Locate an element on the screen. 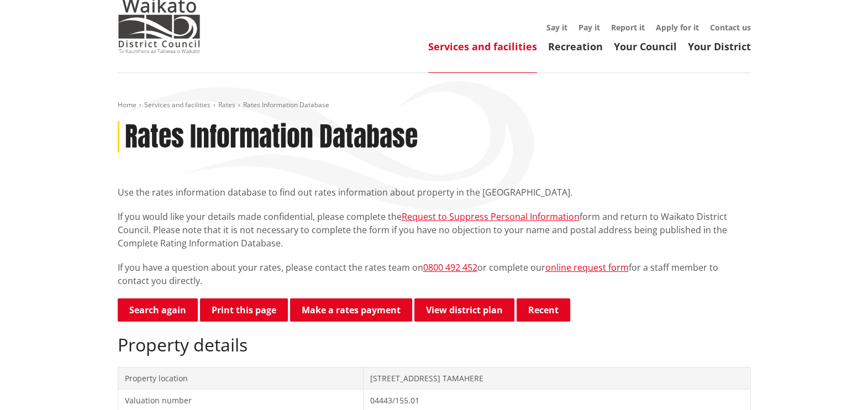 Image resolution: width=868 pixels, height=410 pixels. a: Request to Suppress Personal Information is located at coordinates (491, 217).